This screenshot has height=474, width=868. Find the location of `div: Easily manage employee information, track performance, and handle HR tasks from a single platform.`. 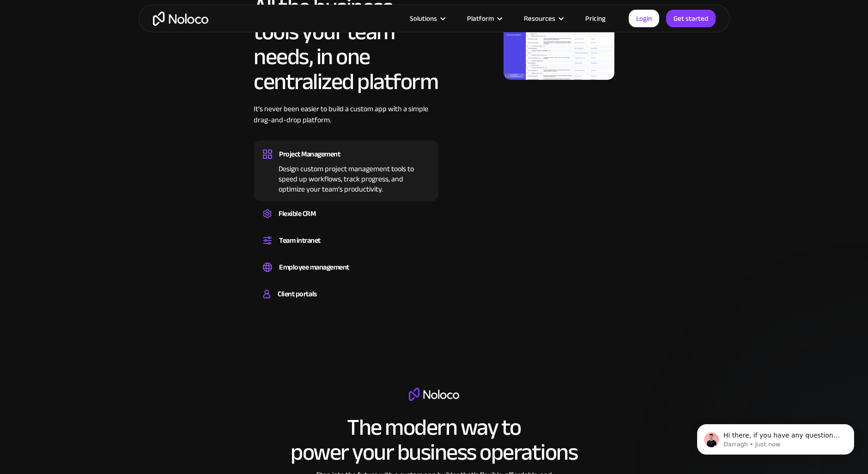

div: Easily manage employee information, track performance, and handle HR tasks from a single platform. is located at coordinates (346, 275).